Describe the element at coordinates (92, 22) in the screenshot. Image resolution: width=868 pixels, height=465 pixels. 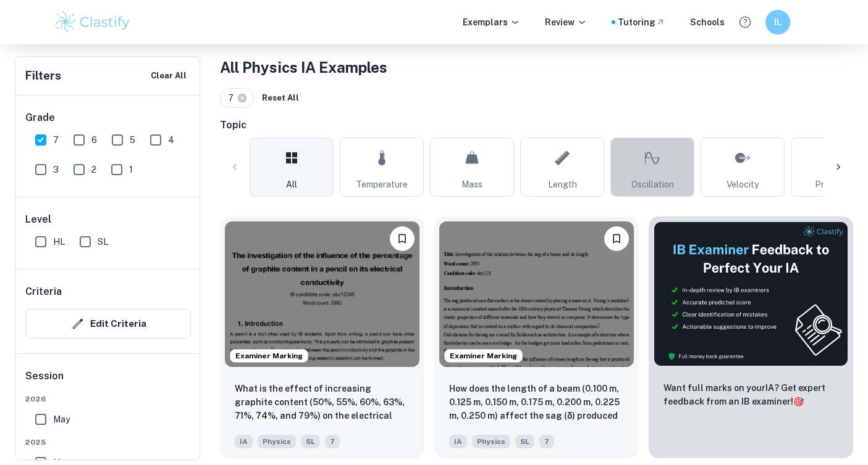
I see `a: Clastify logo` at that location.